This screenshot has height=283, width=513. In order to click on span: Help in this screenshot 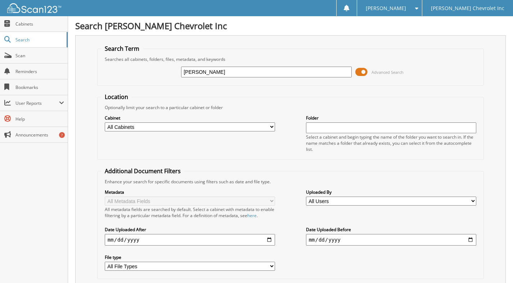, I will do `click(40, 119)`.